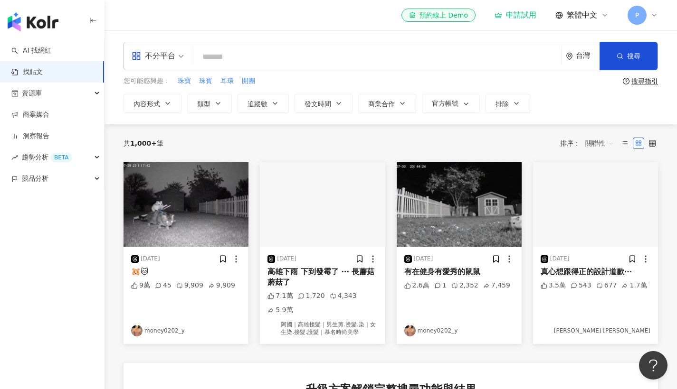 This screenshot has height=389, width=677. Describe the element at coordinates (628, 56) in the screenshot. I see `button: 搜尋` at that location.